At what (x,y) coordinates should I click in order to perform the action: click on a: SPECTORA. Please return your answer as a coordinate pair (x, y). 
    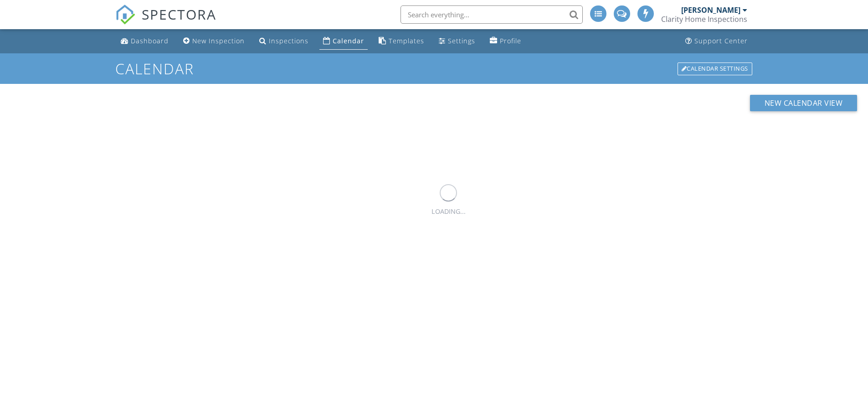
    Looking at the image, I should click on (166, 21).